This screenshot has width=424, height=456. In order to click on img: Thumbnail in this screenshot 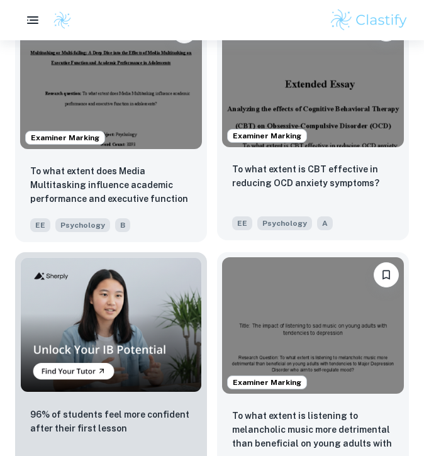, I will do `click(111, 325)`.